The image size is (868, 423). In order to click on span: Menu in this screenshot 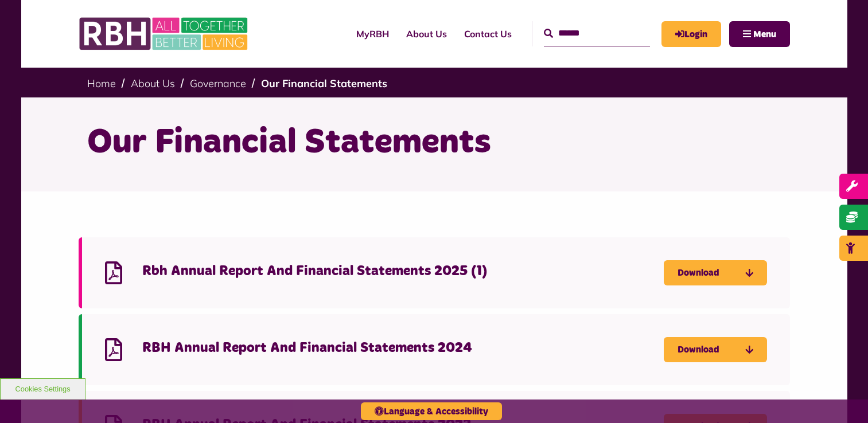, I will do `click(765, 35)`.